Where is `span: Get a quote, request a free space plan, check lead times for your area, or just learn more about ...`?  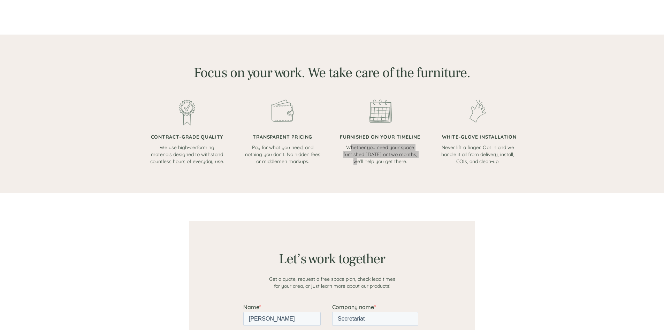 span: Get a quote, request a free space plan, check lead times for your area, or just learn more about ... is located at coordinates (332, 282).